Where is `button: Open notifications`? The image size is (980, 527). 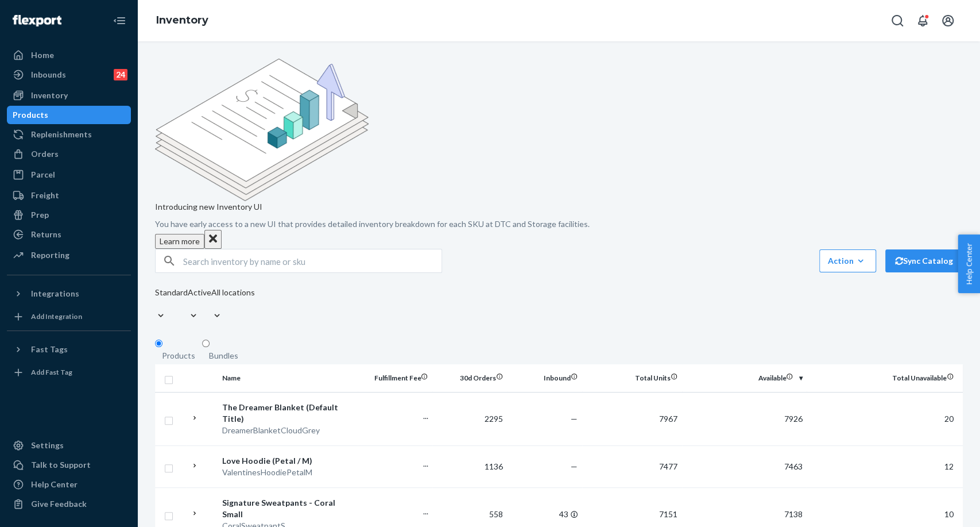
button: Open notifications is located at coordinates (923, 20).